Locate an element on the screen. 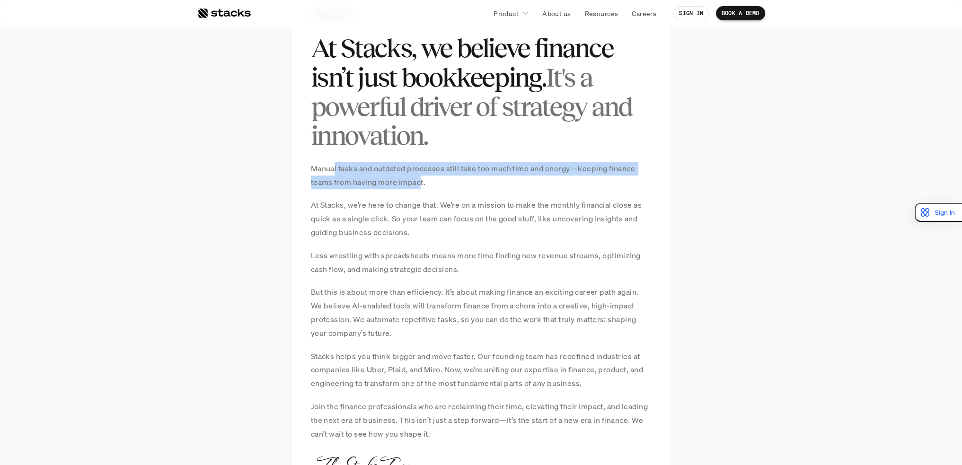  p: Careers is located at coordinates (644, 13).